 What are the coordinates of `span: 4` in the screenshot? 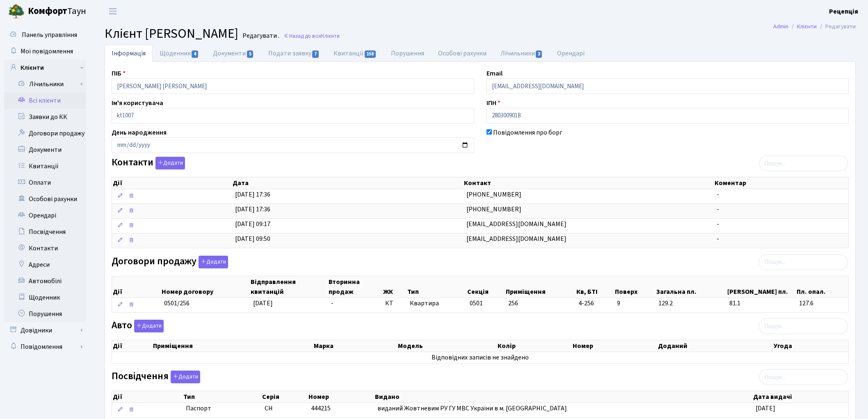 It's located at (195, 54).